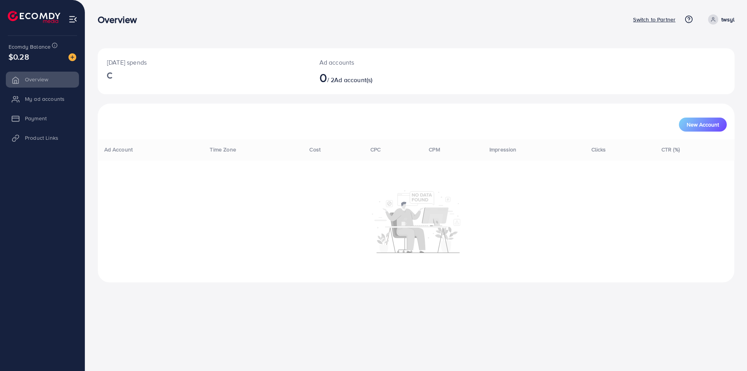 Image resolution: width=747 pixels, height=371 pixels. What do you see at coordinates (30, 47) in the screenshot?
I see `span: Ecomdy Balance` at bounding box center [30, 47].